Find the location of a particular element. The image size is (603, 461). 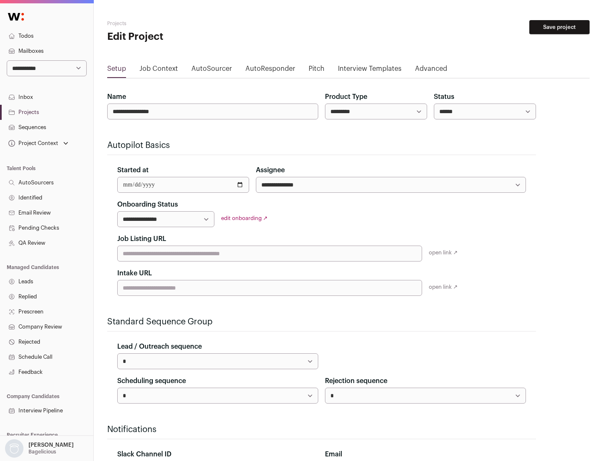

img: nopic.png is located at coordinates (14, 448).